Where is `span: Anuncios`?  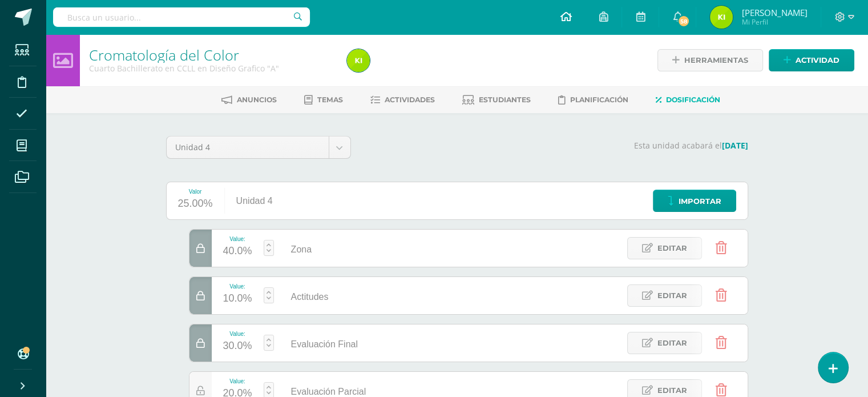
span: Anuncios is located at coordinates (257, 99).